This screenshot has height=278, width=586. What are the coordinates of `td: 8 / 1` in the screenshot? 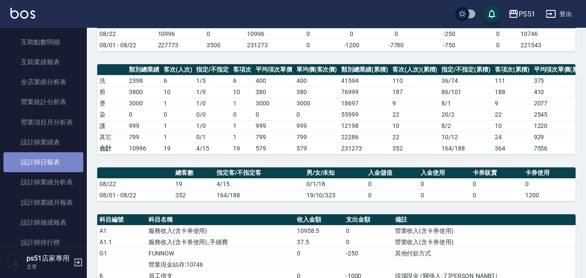 It's located at (466, 103).